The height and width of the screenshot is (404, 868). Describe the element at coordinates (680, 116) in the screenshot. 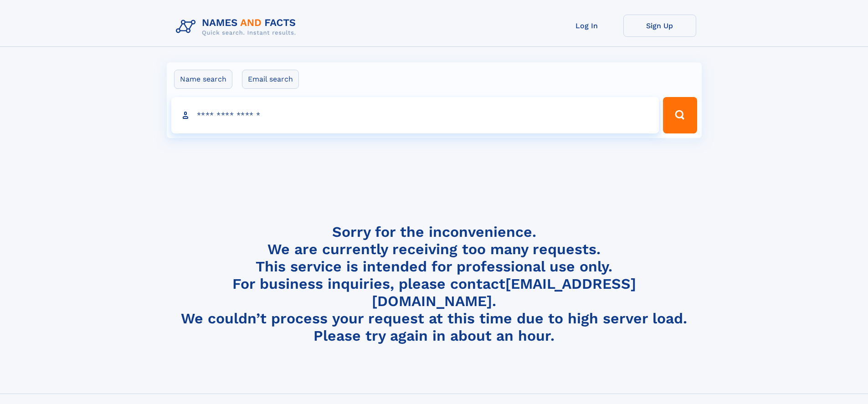

I see `button: Search Button` at that location.